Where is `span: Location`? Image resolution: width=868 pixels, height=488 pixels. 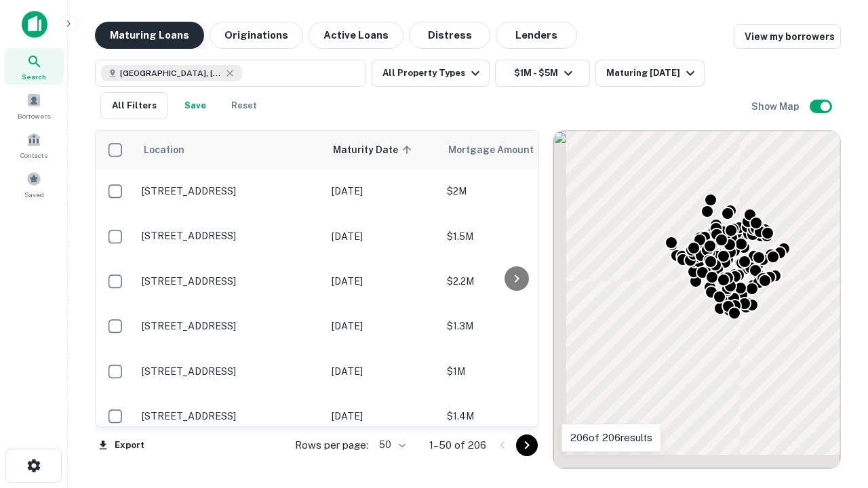 span: Location is located at coordinates (163, 150).